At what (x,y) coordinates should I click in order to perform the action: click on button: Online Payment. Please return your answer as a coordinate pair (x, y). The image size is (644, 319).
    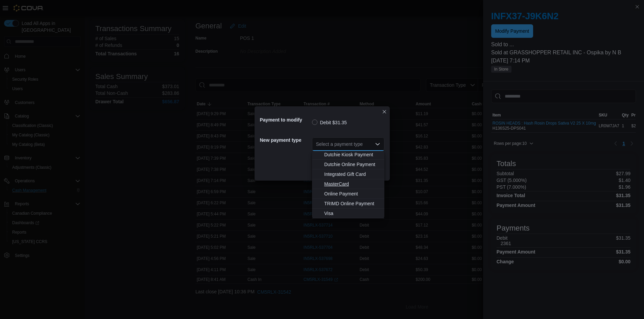
    Looking at the image, I should click on (348, 194).